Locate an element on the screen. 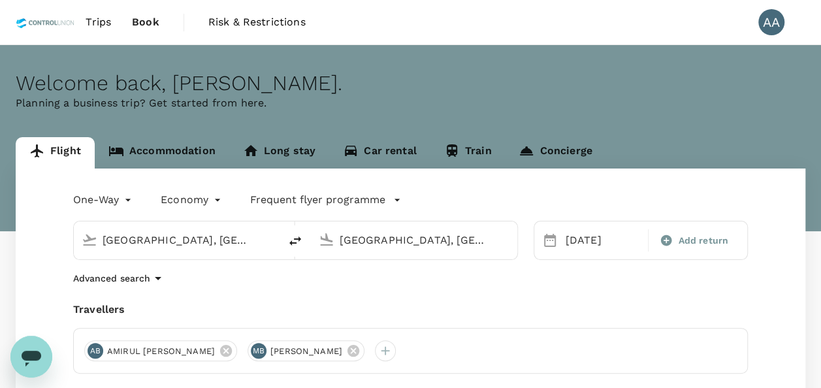 The image size is (821, 388). div: Travellers is located at coordinates (410, 309).